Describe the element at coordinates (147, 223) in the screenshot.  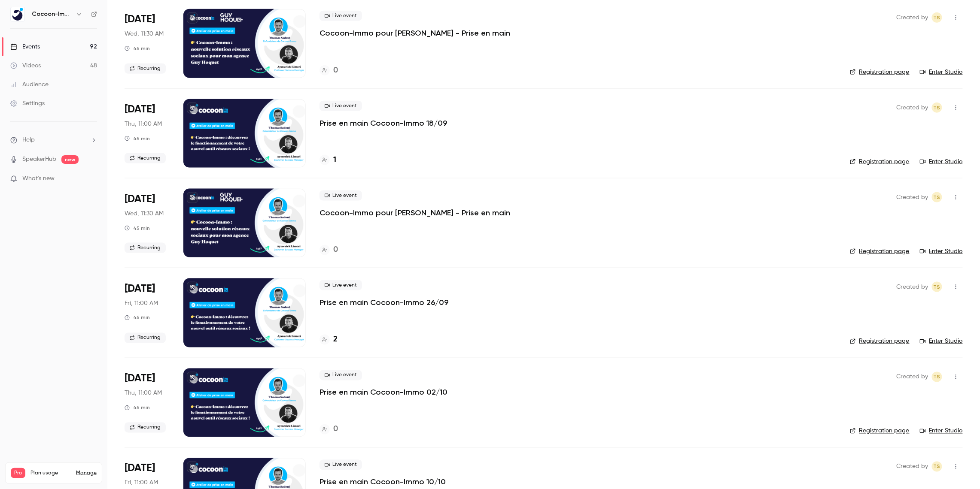
I see `div: Sep 24 Wed, 11:30 AM (Europe/Paris)` at that location.